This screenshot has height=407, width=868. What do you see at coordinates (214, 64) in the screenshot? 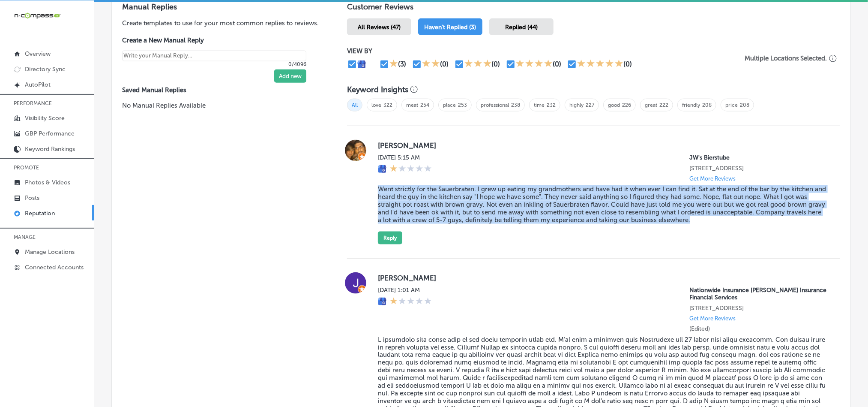
I see `p: 0/4096` at bounding box center [214, 64].